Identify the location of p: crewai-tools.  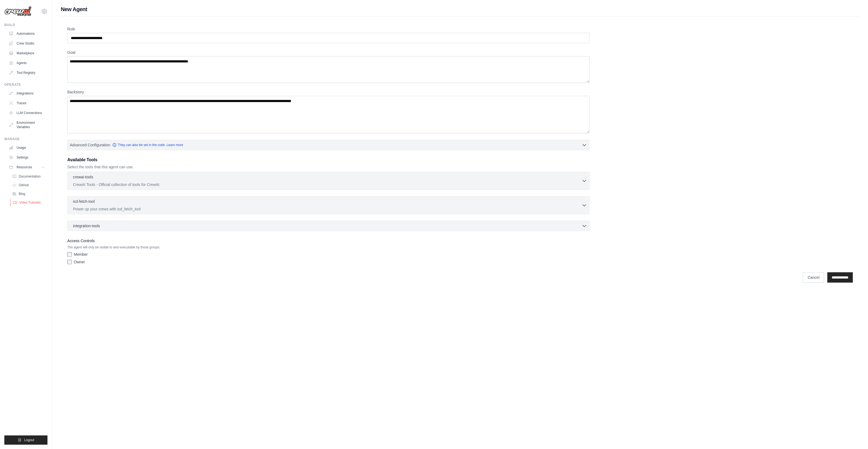
(83, 177).